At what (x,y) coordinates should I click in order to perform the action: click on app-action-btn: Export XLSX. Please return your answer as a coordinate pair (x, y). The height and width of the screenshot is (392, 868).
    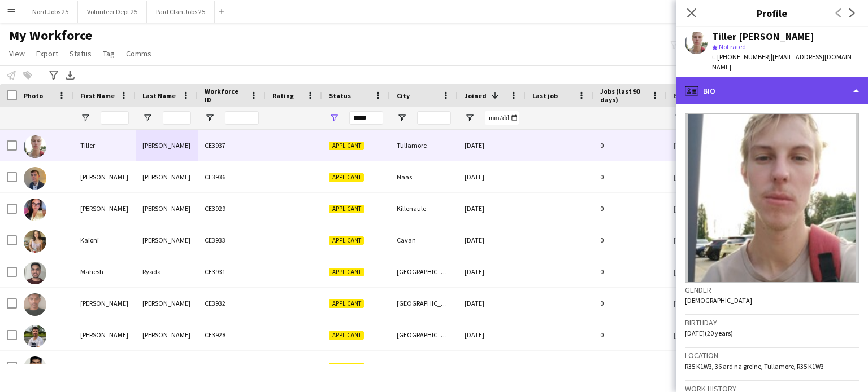
    Looking at the image, I should click on (70, 75).